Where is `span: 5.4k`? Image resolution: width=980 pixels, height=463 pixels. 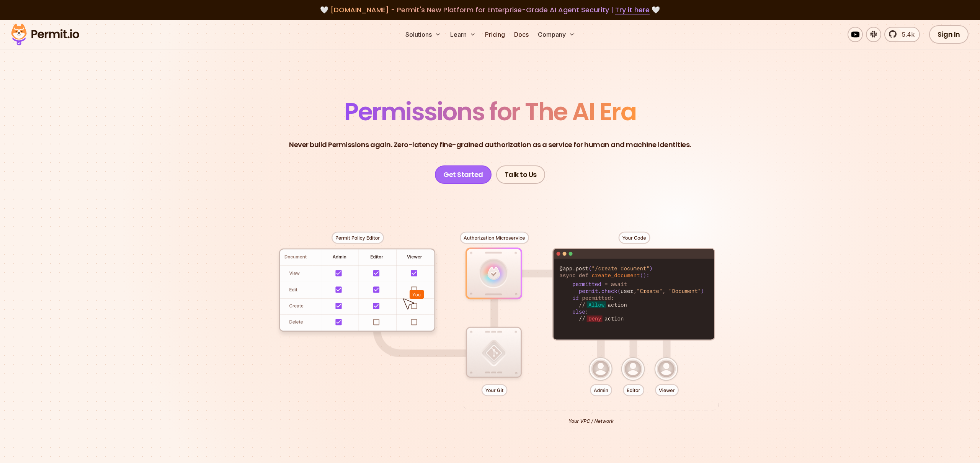
span: 5.4k is located at coordinates (906, 34).